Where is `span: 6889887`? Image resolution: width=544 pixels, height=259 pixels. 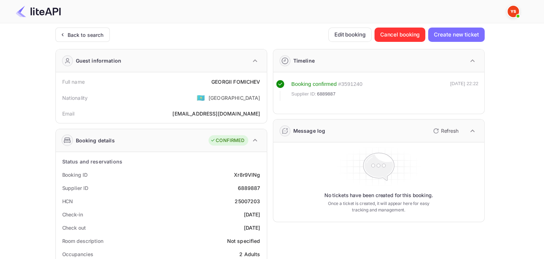
span: 6889887 is located at coordinates (326, 94).